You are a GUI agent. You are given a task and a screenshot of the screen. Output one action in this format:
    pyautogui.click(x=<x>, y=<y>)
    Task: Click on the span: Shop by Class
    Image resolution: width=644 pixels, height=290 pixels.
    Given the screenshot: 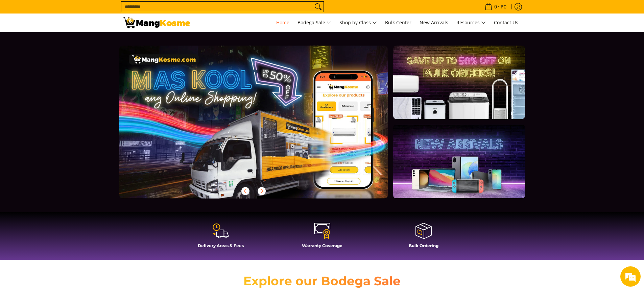 What is the action you would take?
    pyautogui.click(x=358, y=22)
    